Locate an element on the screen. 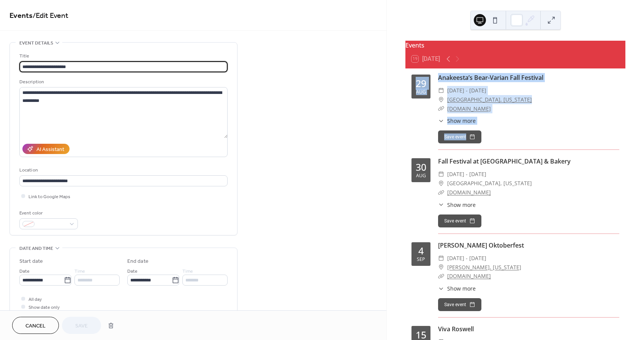 This screenshot has height=340, width=644. div: Location is located at coordinates (123, 170).